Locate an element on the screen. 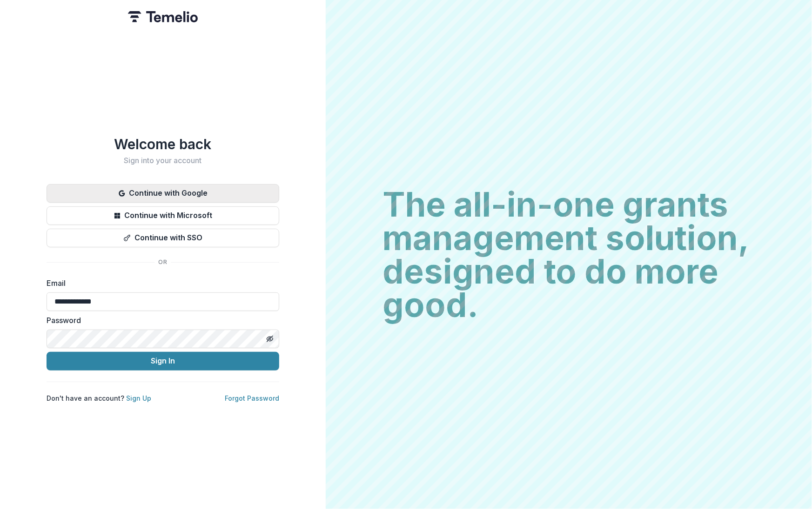 Image resolution: width=812 pixels, height=509 pixels. label: Password is located at coordinates (160, 321).